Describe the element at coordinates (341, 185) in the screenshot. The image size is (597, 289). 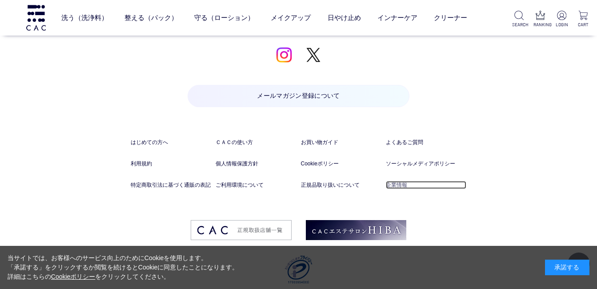
I see `a: 正規品取り扱いについて` at that location.